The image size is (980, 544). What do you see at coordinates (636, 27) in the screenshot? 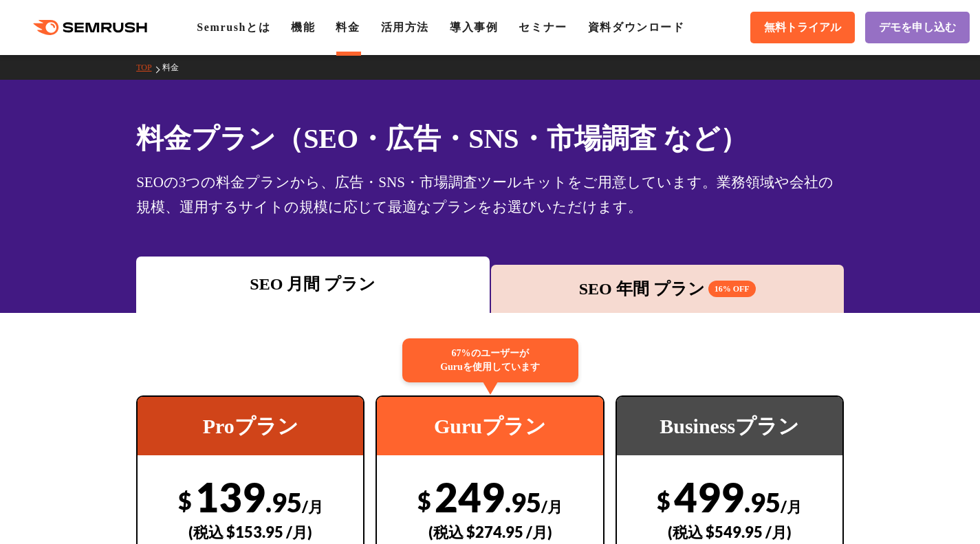
I see `a: 資料ダウンロード` at bounding box center [636, 27].